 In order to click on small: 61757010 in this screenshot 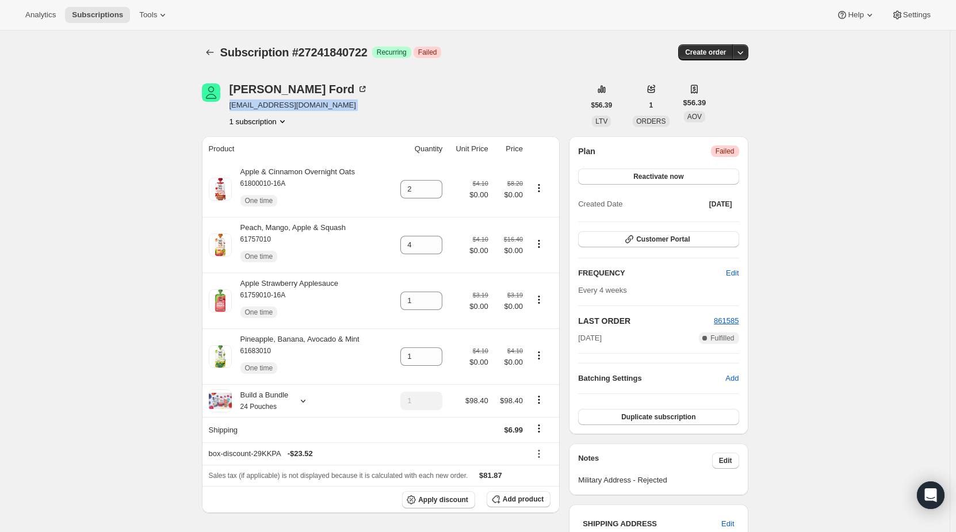, I will do `click(255, 239)`.